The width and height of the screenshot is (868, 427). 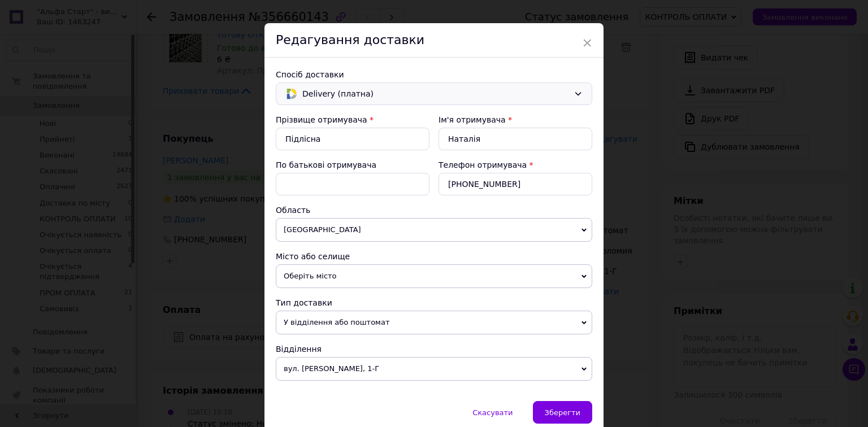 What do you see at coordinates (483, 165) in the screenshot?
I see `label: Телефон отримувача` at bounding box center [483, 165].